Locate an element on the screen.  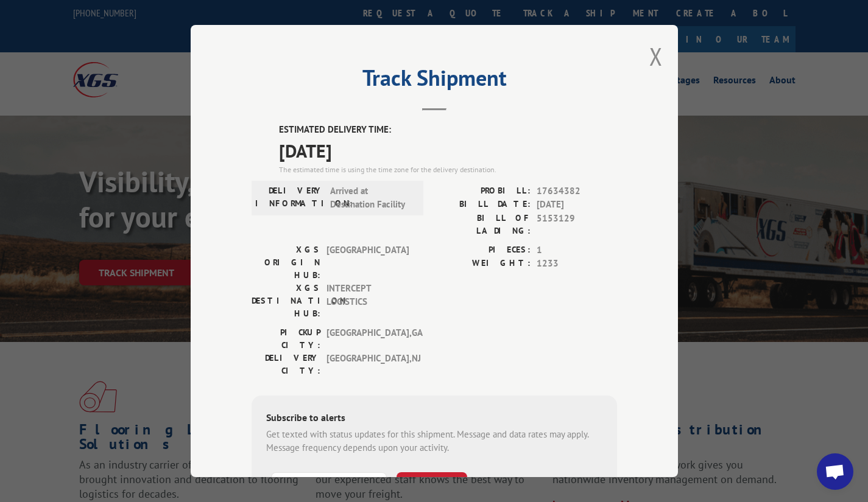
span: Arrived at Destination Facility is located at coordinates (371, 198).